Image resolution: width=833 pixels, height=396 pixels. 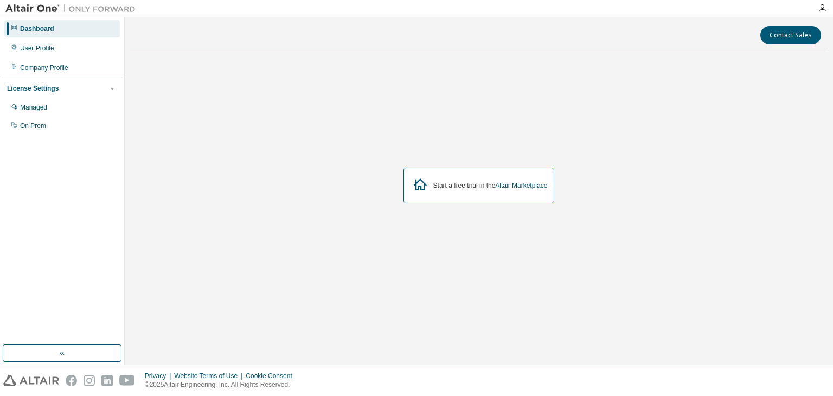 I want to click on img: instagram.svg, so click(x=89, y=380).